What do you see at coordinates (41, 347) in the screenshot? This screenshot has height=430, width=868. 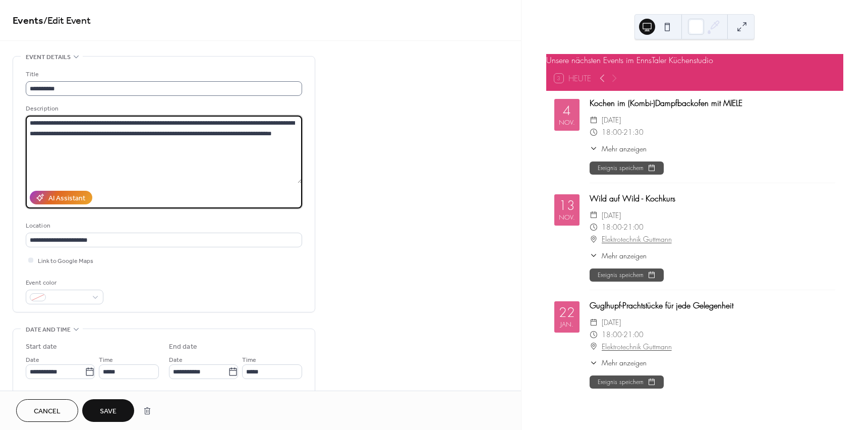 I see `div: Start date` at bounding box center [41, 347].